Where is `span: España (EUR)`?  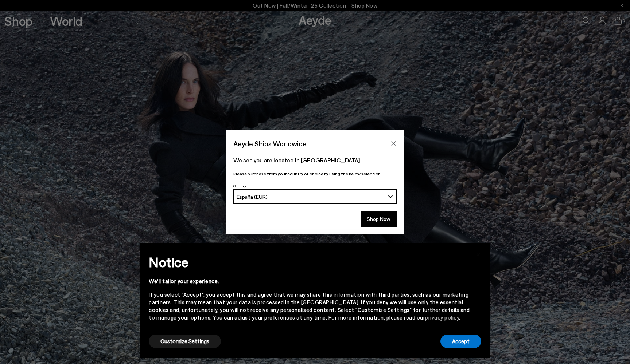 span: España (EUR) is located at coordinates (252, 196).